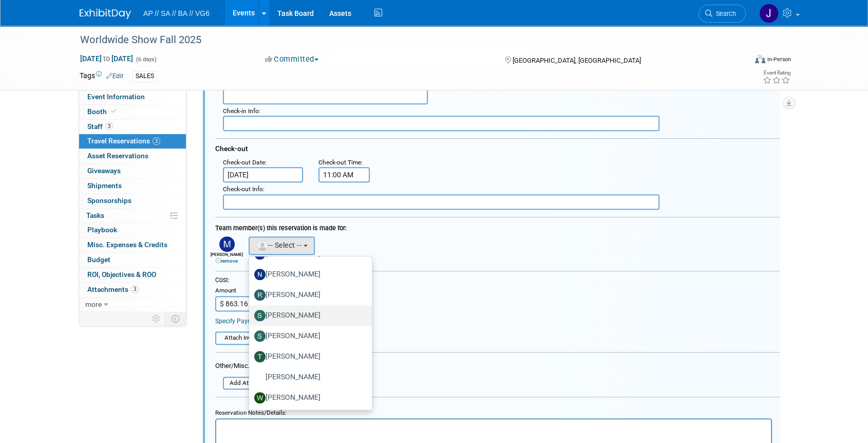 The width and height of the screenshot is (868, 443). I want to click on img: M.jpg, so click(227, 244).